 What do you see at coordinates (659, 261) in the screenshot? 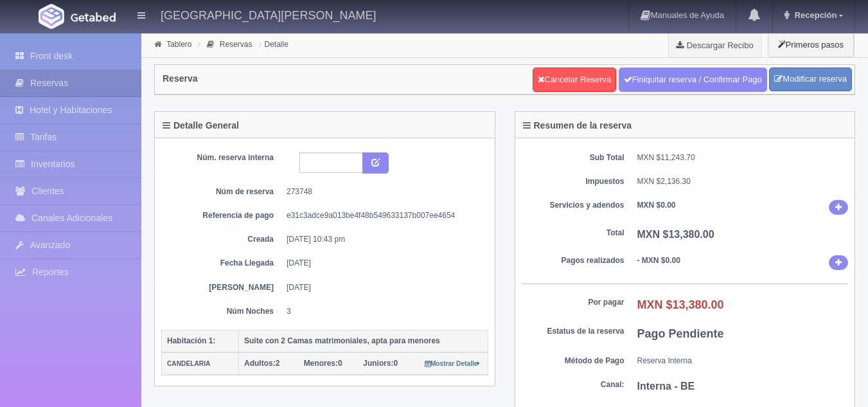
I see `b: - MXN $0.00` at bounding box center [659, 261].